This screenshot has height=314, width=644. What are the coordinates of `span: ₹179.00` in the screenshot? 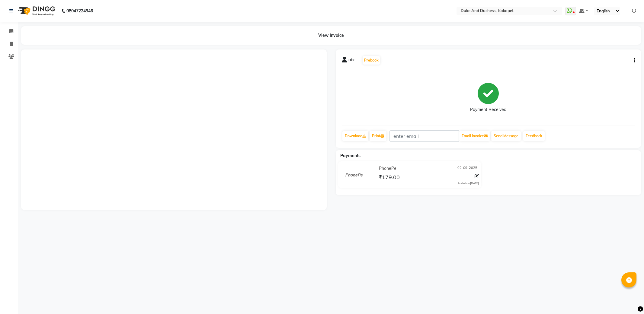 It's located at (389, 178).